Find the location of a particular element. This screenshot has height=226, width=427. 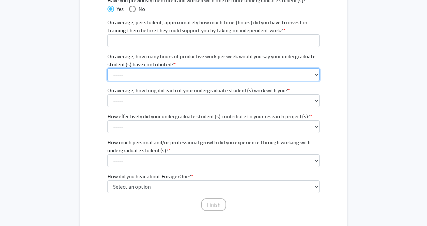

label: How effectively did your undergraduate student(s) contribute to your research project(s)? is located at coordinates (210, 117).